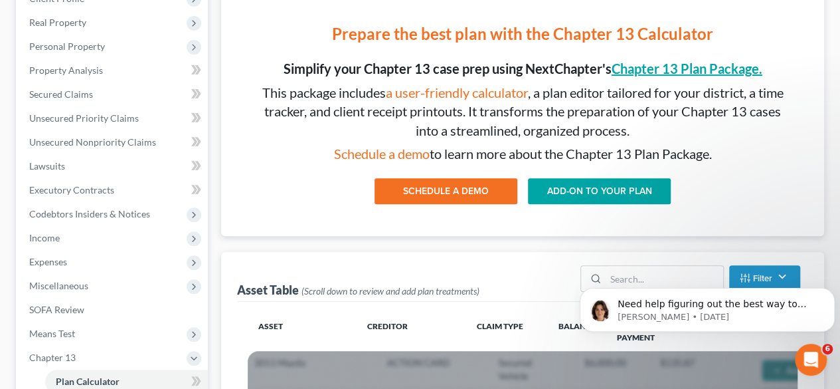  What do you see at coordinates (133, 50) in the screenshot?
I see `div: message notification from Emma, 1d ago. Need help figuring out the best way to enter your client'...` at bounding box center [133, 50].